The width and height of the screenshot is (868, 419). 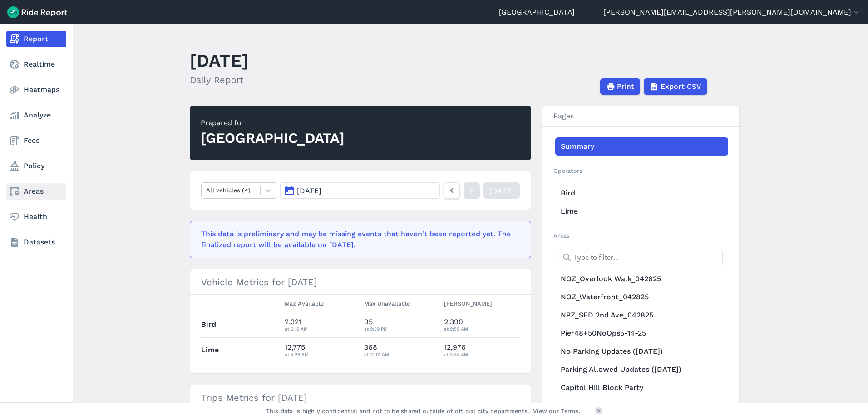 I want to click on a: View our Terms., so click(x=556, y=411).